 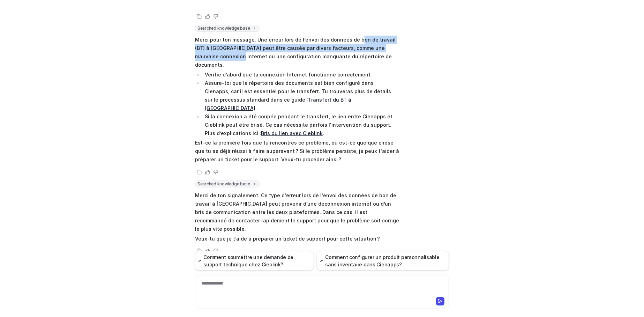 What do you see at coordinates (297, 53) in the screenshot?
I see `p: Merci pour ton message. Une erreur lors de l’envoi des données de bon de travail (BT) à [GEOGRAPH...` at bounding box center [297, 53].